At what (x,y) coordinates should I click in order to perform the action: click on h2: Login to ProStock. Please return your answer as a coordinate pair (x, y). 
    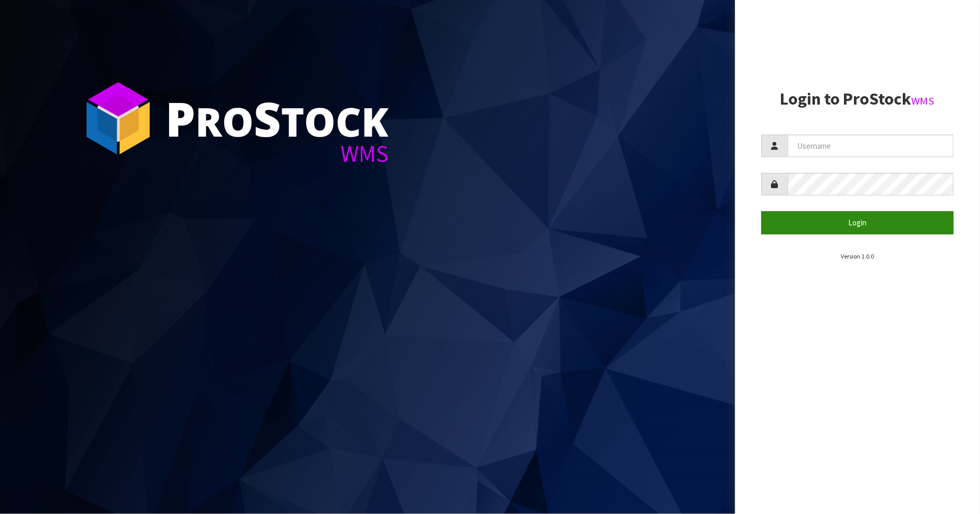
    Looking at the image, I should click on (858, 99).